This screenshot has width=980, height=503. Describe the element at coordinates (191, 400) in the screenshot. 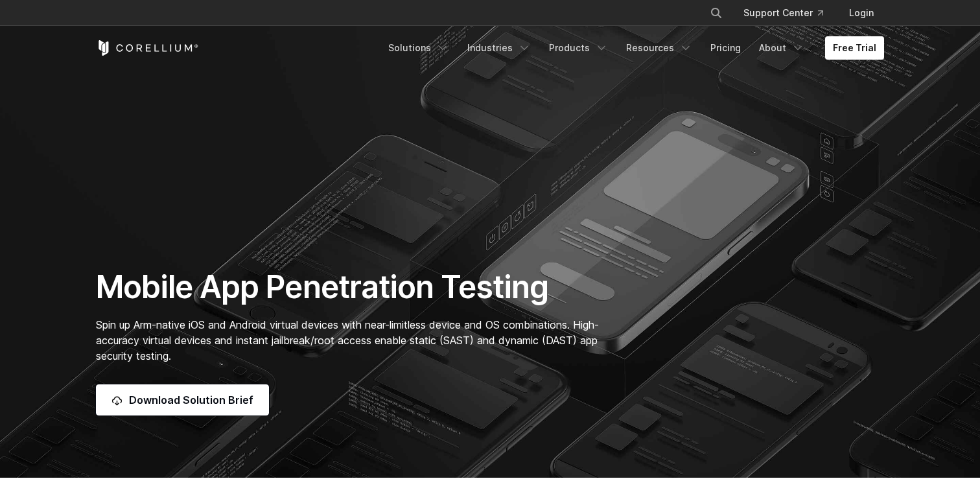

I see `span: Download Solution Brief` at that location.